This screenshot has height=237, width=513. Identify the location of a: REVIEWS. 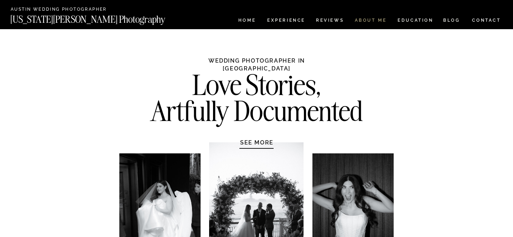
(329, 21).